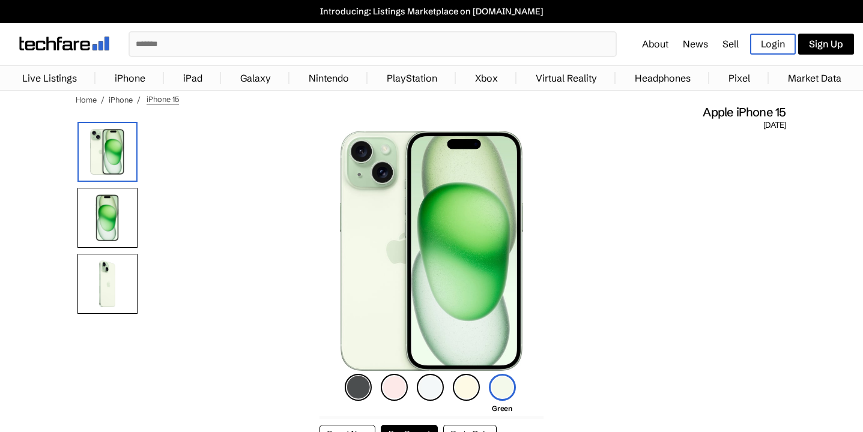 This screenshot has height=432, width=863. What do you see at coordinates (49, 78) in the screenshot?
I see `a: Live Listings` at bounding box center [49, 78].